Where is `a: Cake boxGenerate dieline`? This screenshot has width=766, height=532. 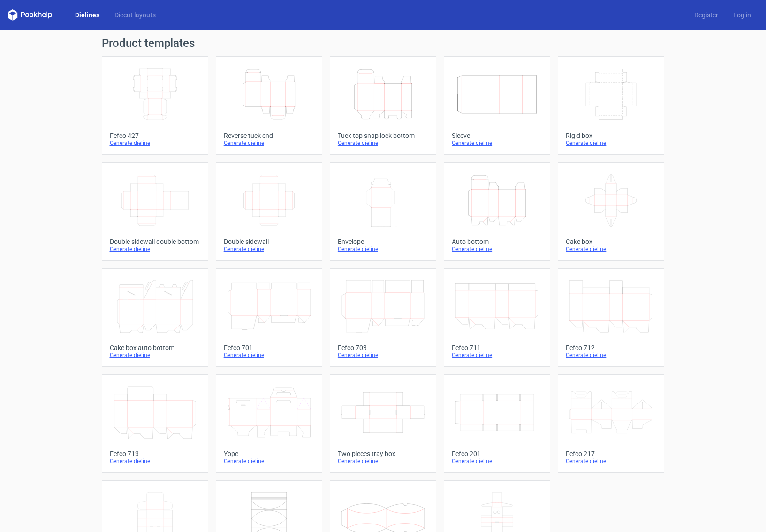
a: Cake boxGenerate dieline is located at coordinates (611, 212).